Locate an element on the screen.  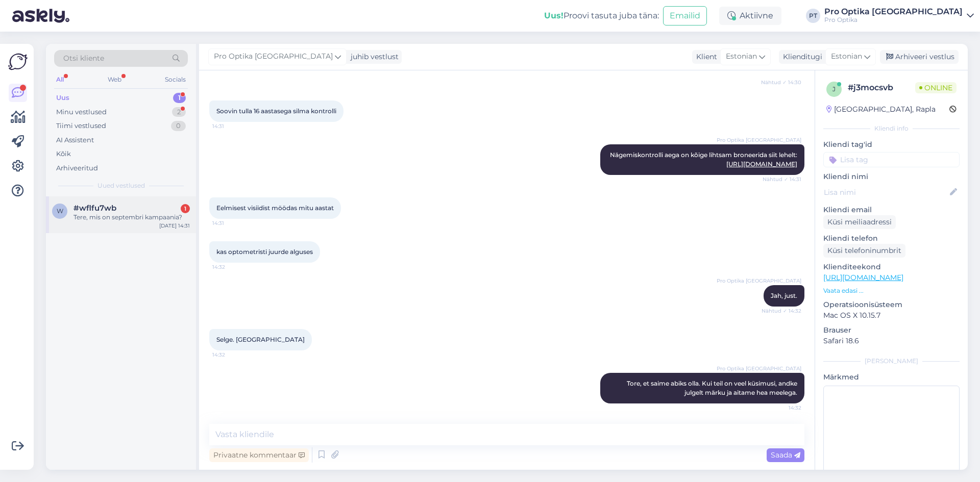
span: Nägemiskontrolli aega on kõige lihtsam broneerida siit lehelt: is located at coordinates (703, 159).